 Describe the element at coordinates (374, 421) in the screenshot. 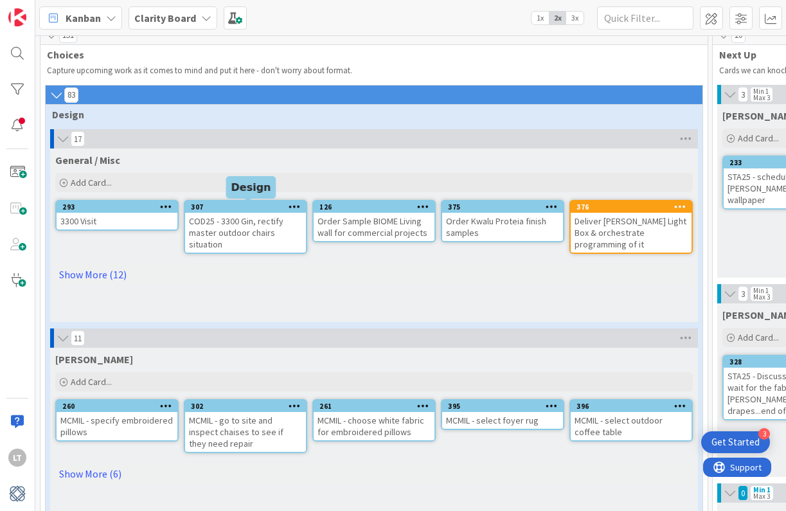

I see `a: 261MCMIL - choose white fabric for embroidered pillows` at that location.